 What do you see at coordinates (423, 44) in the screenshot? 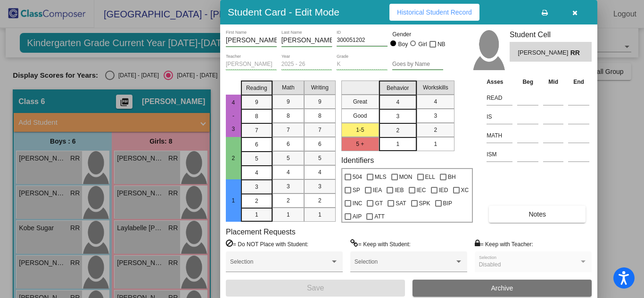
I see `div: Girl` at bounding box center [423, 44].